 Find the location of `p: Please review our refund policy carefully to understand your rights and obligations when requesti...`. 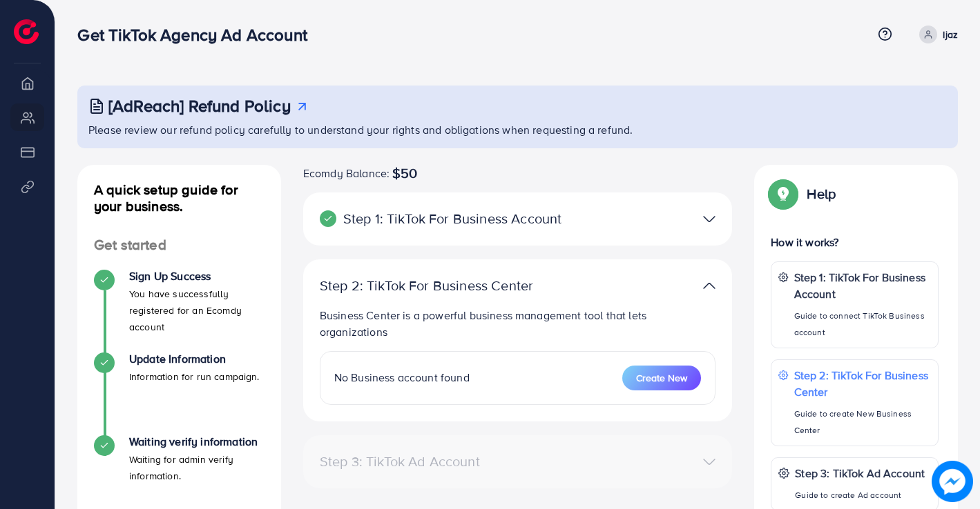

p: Please review our refund policy carefully to understand your rights and obligations when requesti... is located at coordinates (518, 130).